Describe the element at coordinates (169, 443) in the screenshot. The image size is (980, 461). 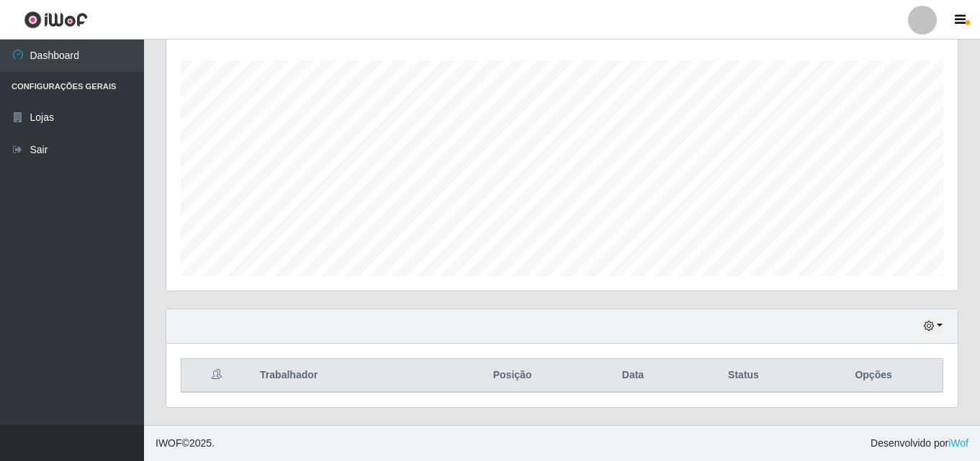
I see `span: IWOF` at that location.